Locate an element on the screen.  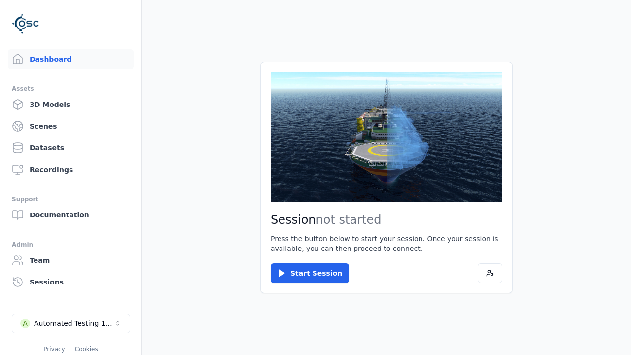
div: Automated Testing 1 - Playwright is located at coordinates (74, 323).